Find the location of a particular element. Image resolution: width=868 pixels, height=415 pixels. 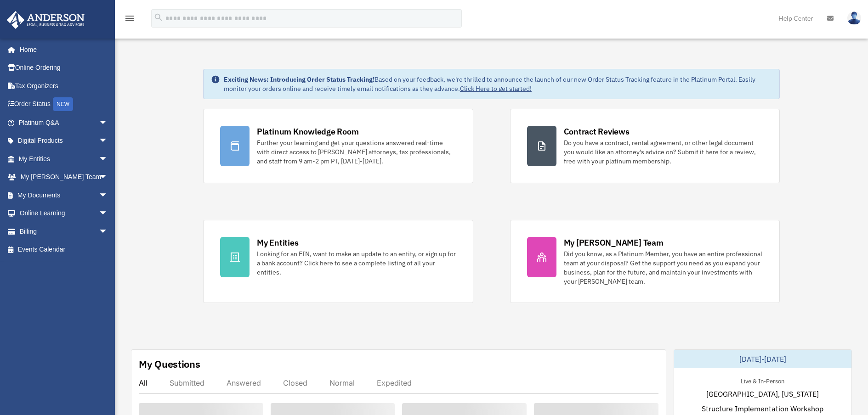

div: My Entities is located at coordinates (278, 243).